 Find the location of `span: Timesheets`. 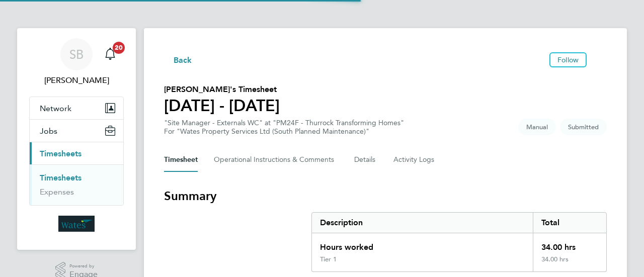

span: Timesheets is located at coordinates (60, 153).